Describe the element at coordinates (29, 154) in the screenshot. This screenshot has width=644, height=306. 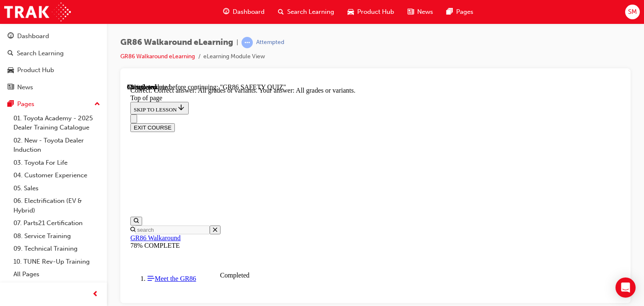
I see `a: GR86 Walkaround` at that location.